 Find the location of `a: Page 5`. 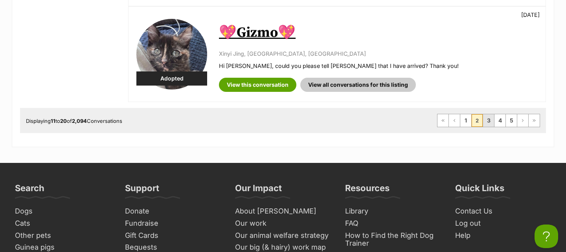

a: Page 5 is located at coordinates (511, 121).